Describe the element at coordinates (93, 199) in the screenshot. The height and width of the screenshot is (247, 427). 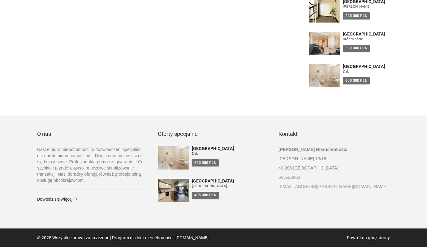
I see `a: Dowiedz się więcej` at that location.